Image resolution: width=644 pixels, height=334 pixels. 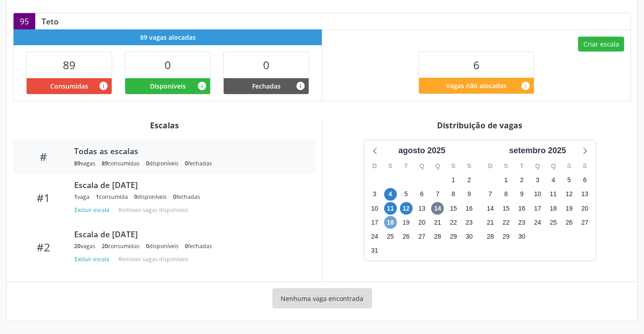 I want to click on span: terça-feira, 30 de setembro de 2025, so click(x=522, y=236).